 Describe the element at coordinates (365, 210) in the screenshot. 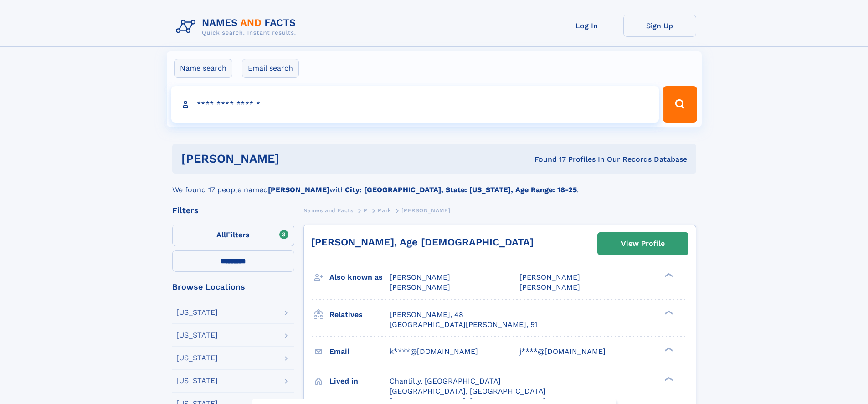

I see `span: P` at that location.